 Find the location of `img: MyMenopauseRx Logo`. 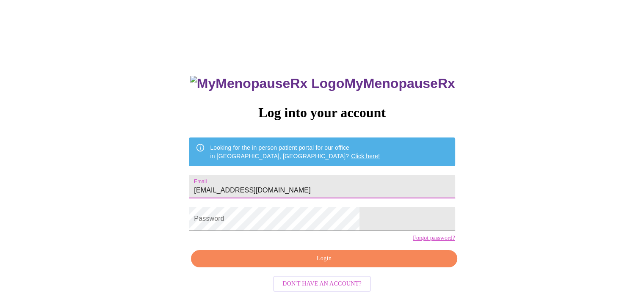

img: MyMenopauseRx Logo is located at coordinates (267, 83).